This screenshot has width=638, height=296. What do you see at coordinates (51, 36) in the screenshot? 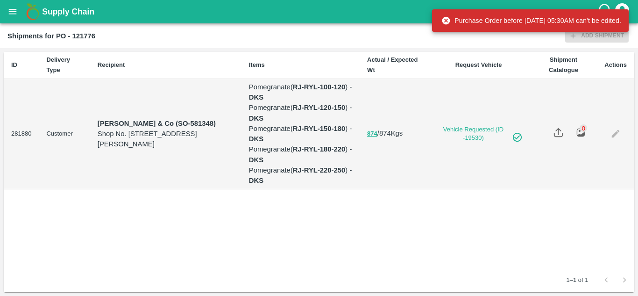
I see `b: Shipments for PO - 121776` at bounding box center [51, 36].